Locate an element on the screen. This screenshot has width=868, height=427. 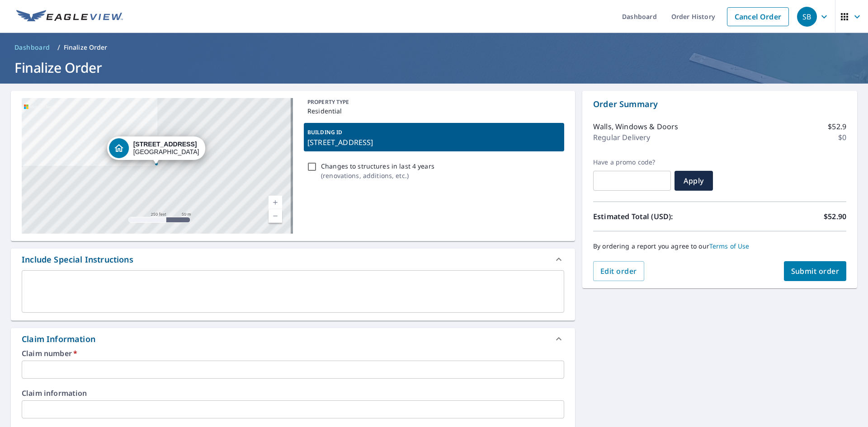
span: Submit order is located at coordinates (815, 271).